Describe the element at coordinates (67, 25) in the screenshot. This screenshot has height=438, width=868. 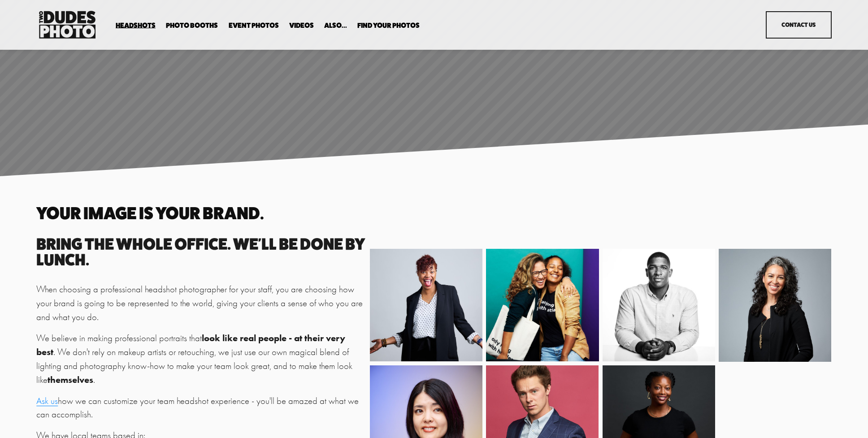
I see `img: Two Dudes Photo | Headshots, Portraits &amp; Photo Booths` at that location.